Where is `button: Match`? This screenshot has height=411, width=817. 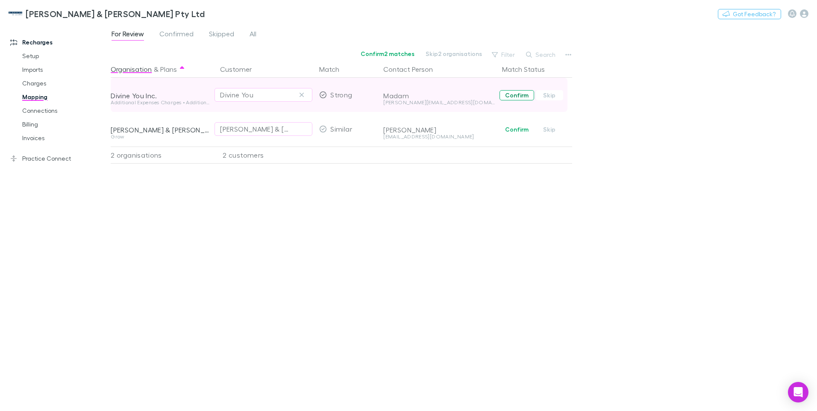
button: Match is located at coordinates (334, 69).